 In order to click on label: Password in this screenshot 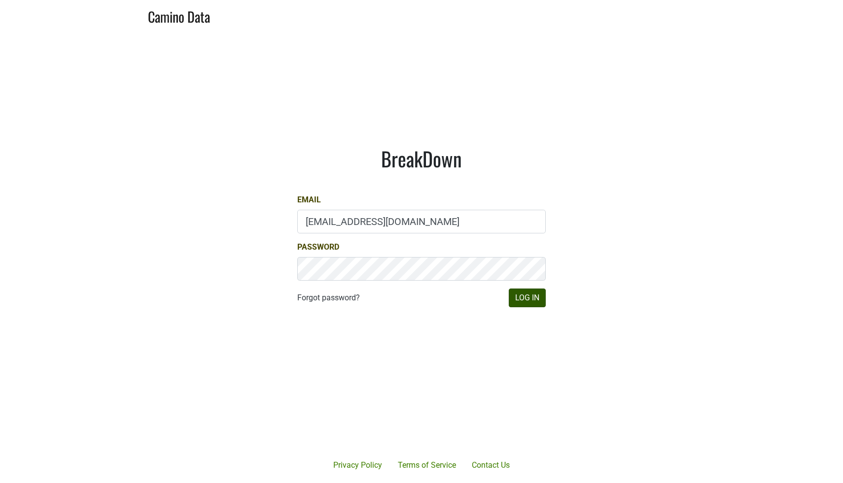, I will do `click(318, 247)`.